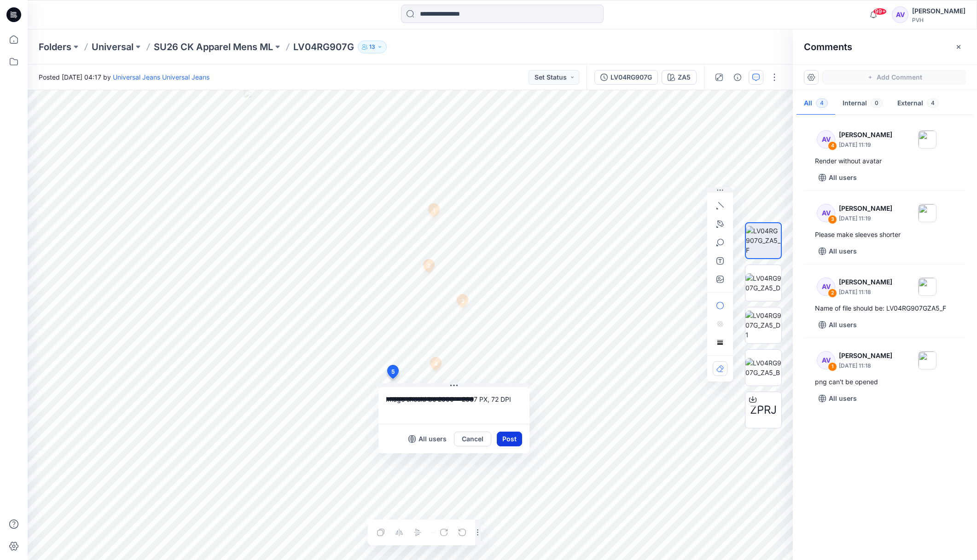 Image resolution: width=977 pixels, height=560 pixels. What do you see at coordinates (885, 235) in the screenshot?
I see `div: Please make sleeves shorter` at bounding box center [885, 235].